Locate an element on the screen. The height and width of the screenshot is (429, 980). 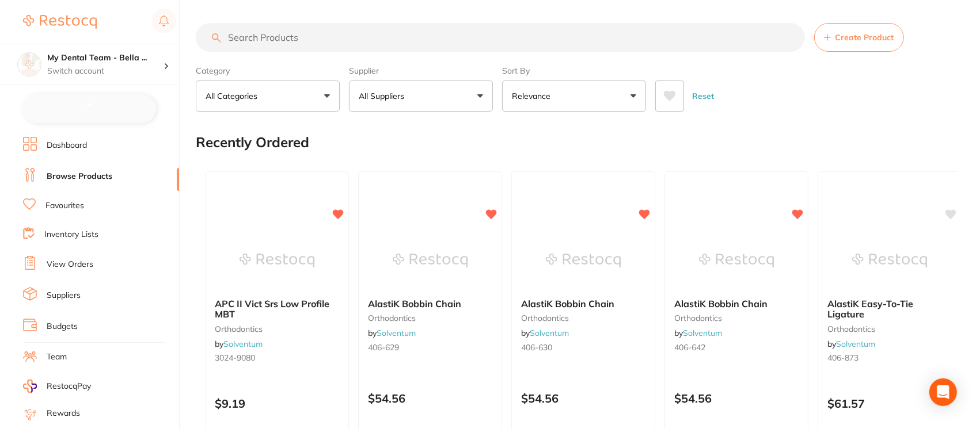
button: Create Product is located at coordinates (859, 38).